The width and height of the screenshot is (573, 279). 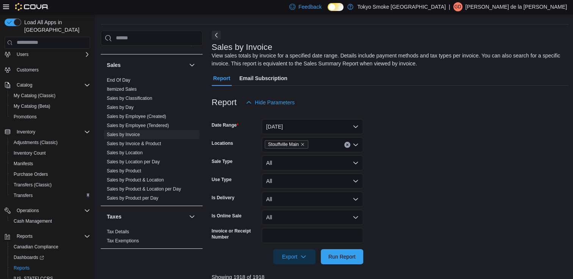 I want to click on span: Inventory, so click(x=26, y=132).